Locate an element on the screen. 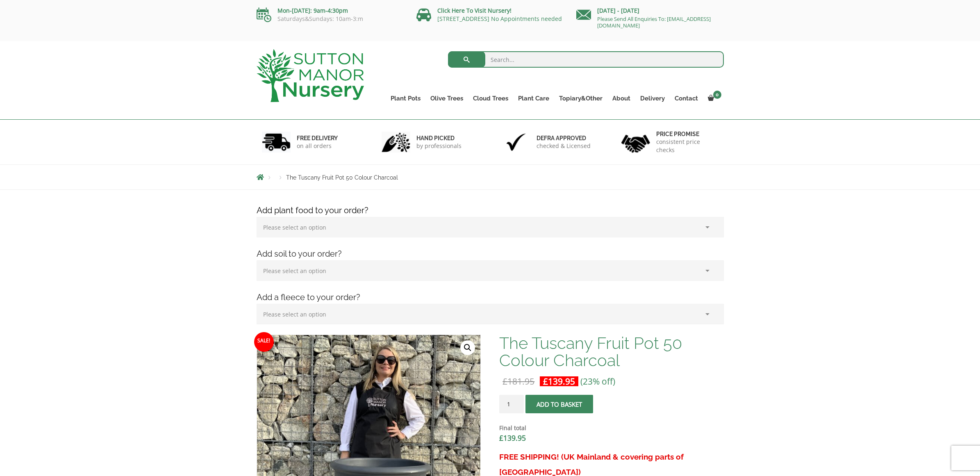  a: Plant Care is located at coordinates (534, 98).